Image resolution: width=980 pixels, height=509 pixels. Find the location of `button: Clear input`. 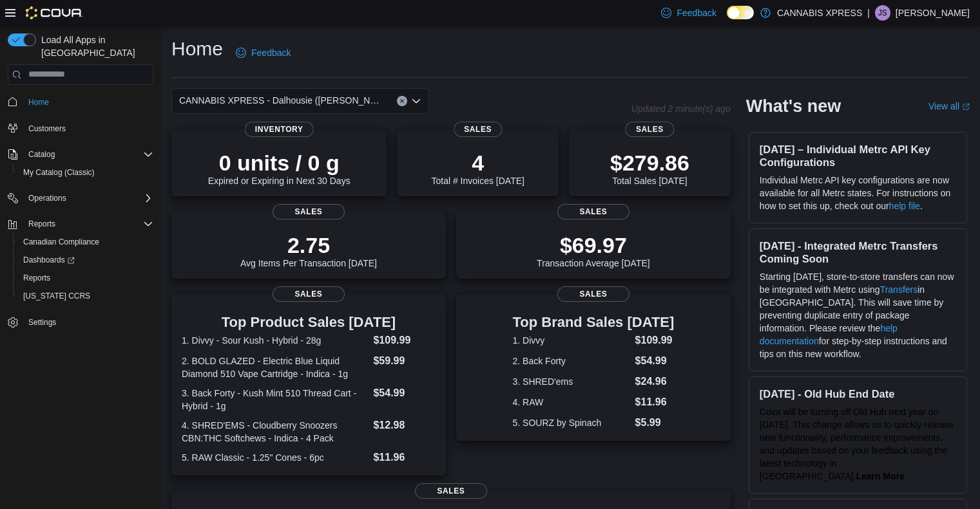

button: Clear input is located at coordinates (402, 101).